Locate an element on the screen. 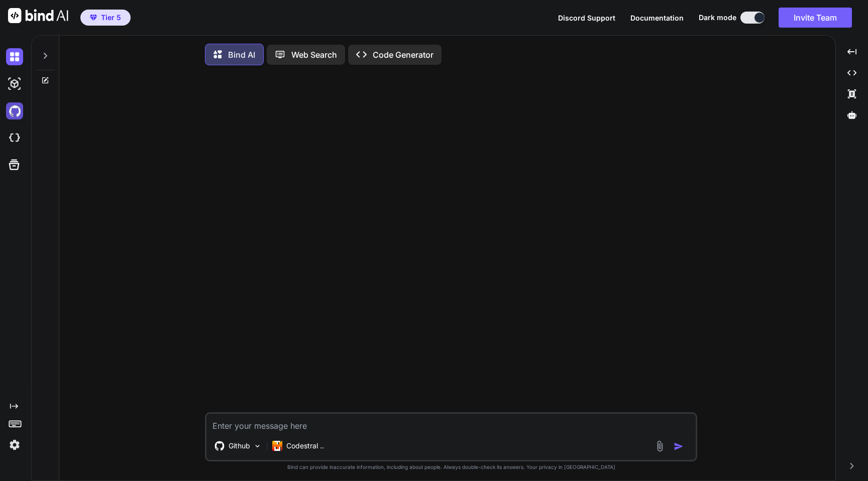 The width and height of the screenshot is (868, 481). p: Web Search is located at coordinates (314, 54).